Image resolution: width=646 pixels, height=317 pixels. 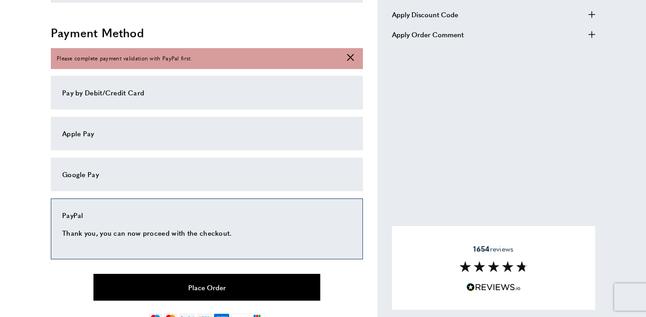 I want to click on h2: Payment Method, so click(x=207, y=33).